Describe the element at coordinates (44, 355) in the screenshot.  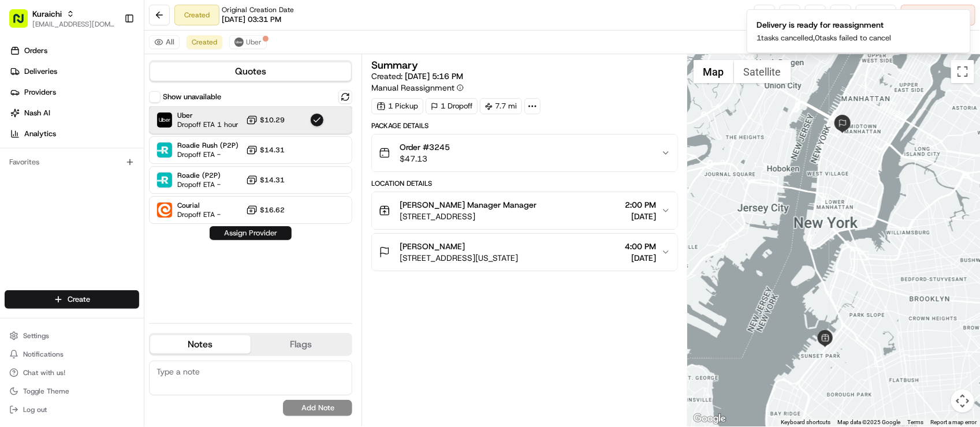
I see `span: Notifications` at that location.